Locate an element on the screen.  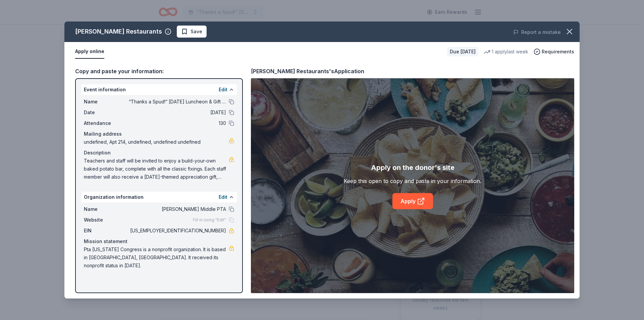
div: Organization information is located at coordinates (159, 197).